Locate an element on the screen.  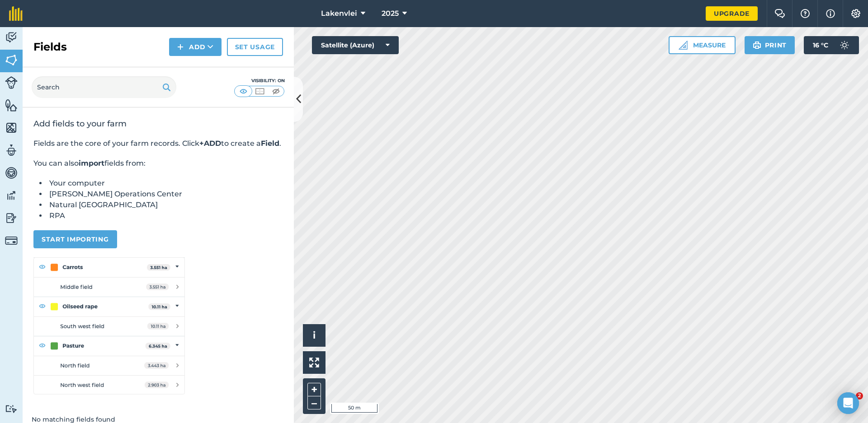
span: i is located at coordinates (314, 335).